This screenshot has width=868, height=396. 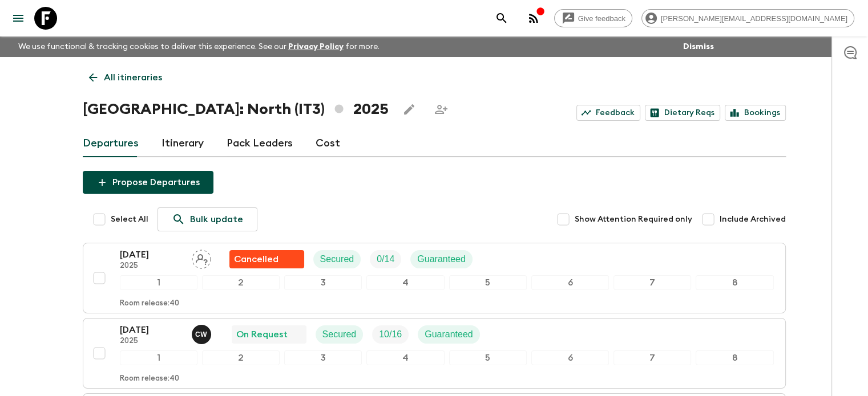 What do you see at coordinates (328, 144) in the screenshot?
I see `a: Cost` at bounding box center [328, 144].